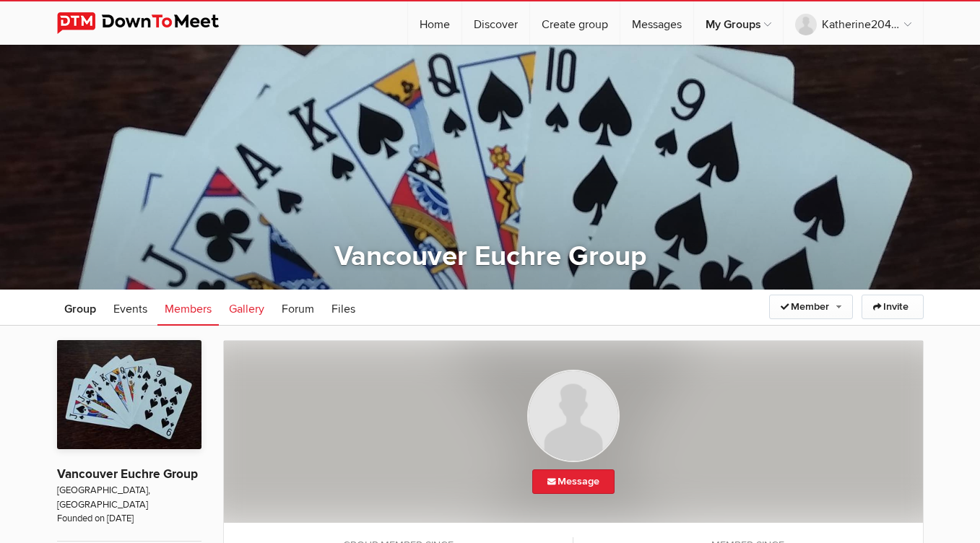  Describe the element at coordinates (575, 23) in the screenshot. I see `a: Create group` at that location.